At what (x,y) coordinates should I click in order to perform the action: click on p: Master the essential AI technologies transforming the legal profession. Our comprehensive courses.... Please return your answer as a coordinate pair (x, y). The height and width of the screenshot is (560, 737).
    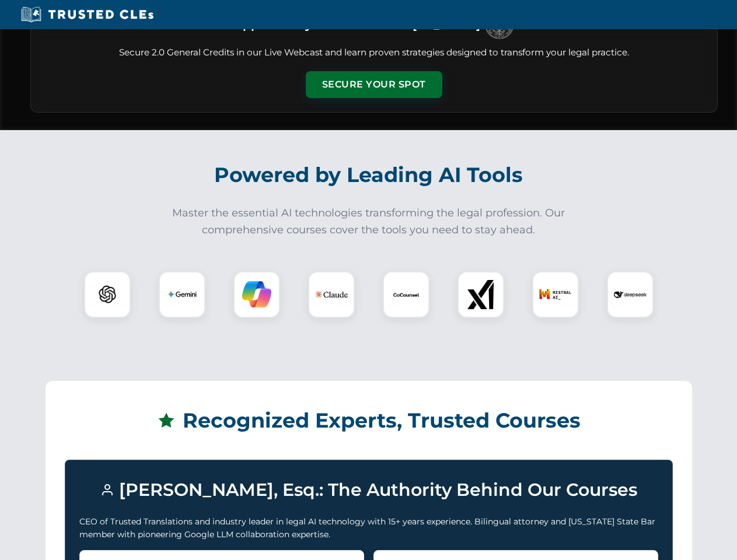
    Looking at the image, I should click on (369, 222).